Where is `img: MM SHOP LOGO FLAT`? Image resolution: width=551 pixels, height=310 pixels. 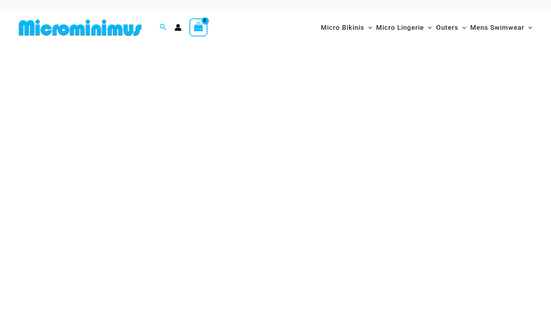
img: MM SHOP LOGO FLAT is located at coordinates (80, 27).